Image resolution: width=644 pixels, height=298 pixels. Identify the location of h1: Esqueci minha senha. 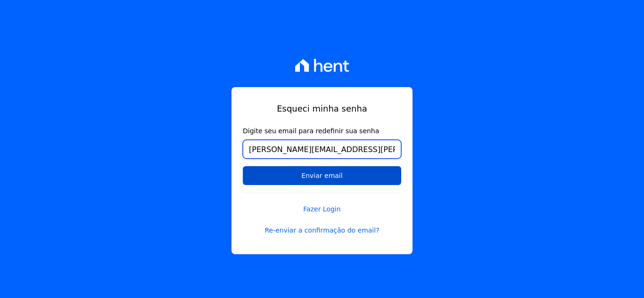
(322, 108).